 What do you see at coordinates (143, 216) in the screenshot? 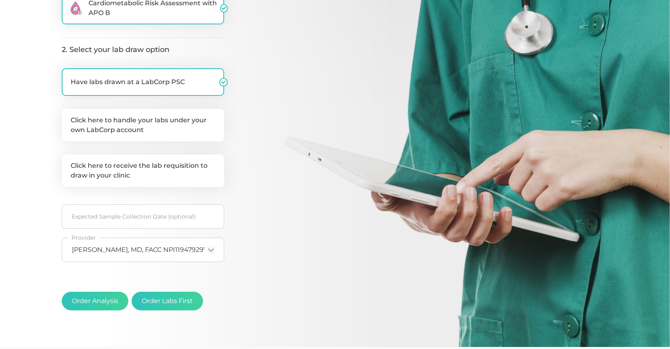
I see `input: Select date` at bounding box center [143, 216].